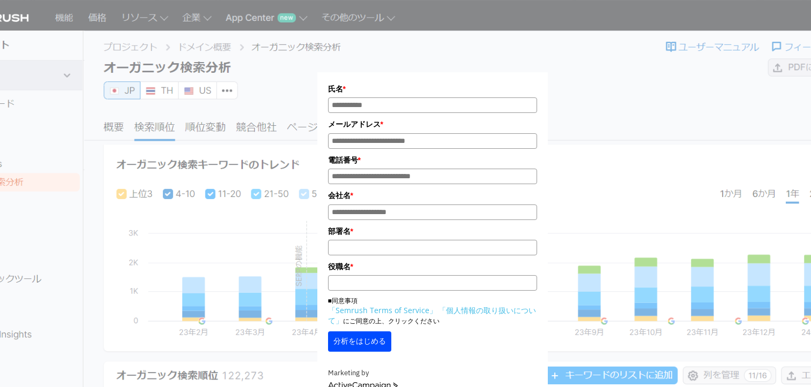 The width and height of the screenshot is (811, 387). Describe the element at coordinates (432, 231) in the screenshot. I see `label: 部署名` at that location.